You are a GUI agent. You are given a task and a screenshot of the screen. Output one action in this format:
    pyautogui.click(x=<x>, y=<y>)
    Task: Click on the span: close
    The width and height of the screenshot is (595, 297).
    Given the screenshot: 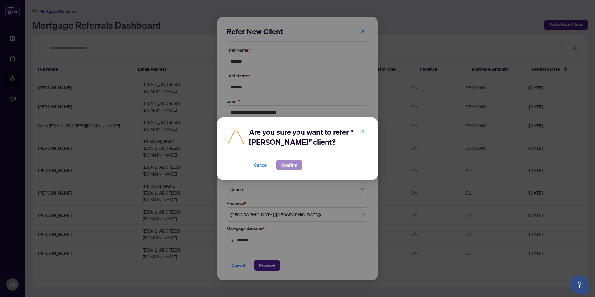 What is the action you would take?
    pyautogui.click(x=363, y=131)
    